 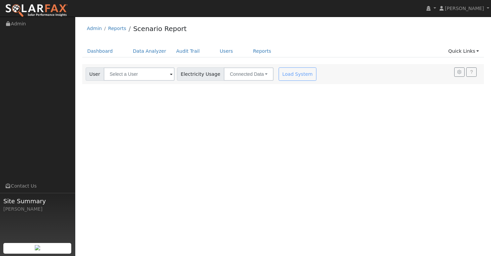 What do you see at coordinates (36, 11) in the screenshot?
I see `img: SolarFax` at bounding box center [36, 11].